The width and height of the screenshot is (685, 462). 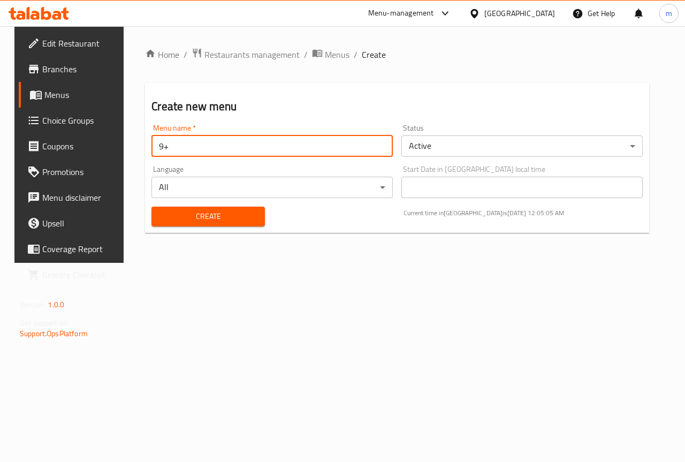 What do you see at coordinates (81, 120) in the screenshot?
I see `span: Choice Groups` at bounding box center [81, 120].